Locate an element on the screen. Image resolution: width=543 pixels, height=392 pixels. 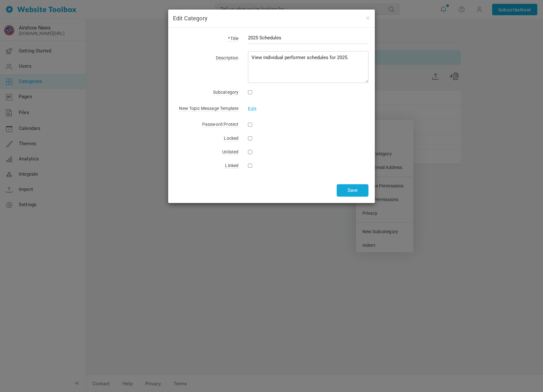
span: Unlisted is located at coordinates (230, 152).